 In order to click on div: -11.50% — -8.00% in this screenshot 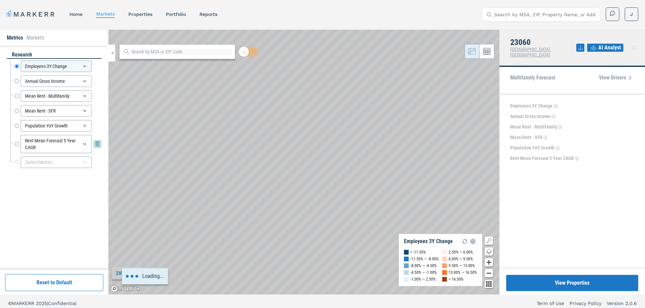, I will do `click(424, 259)`.